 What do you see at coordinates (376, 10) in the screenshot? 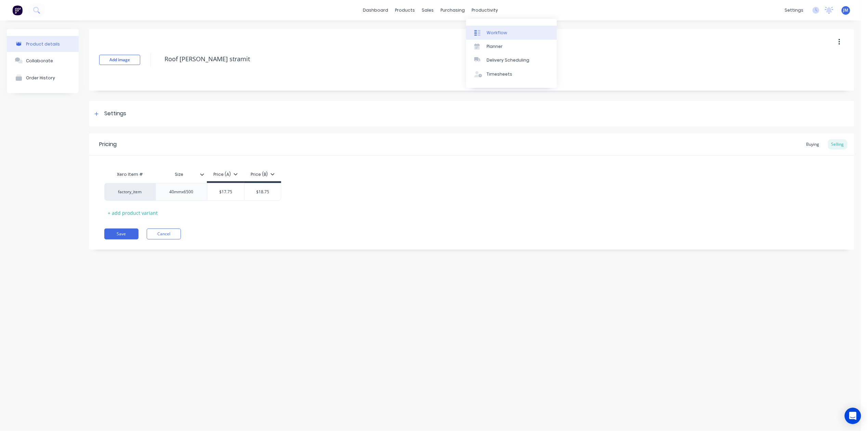
I see `a: dashboard` at bounding box center [376, 10].